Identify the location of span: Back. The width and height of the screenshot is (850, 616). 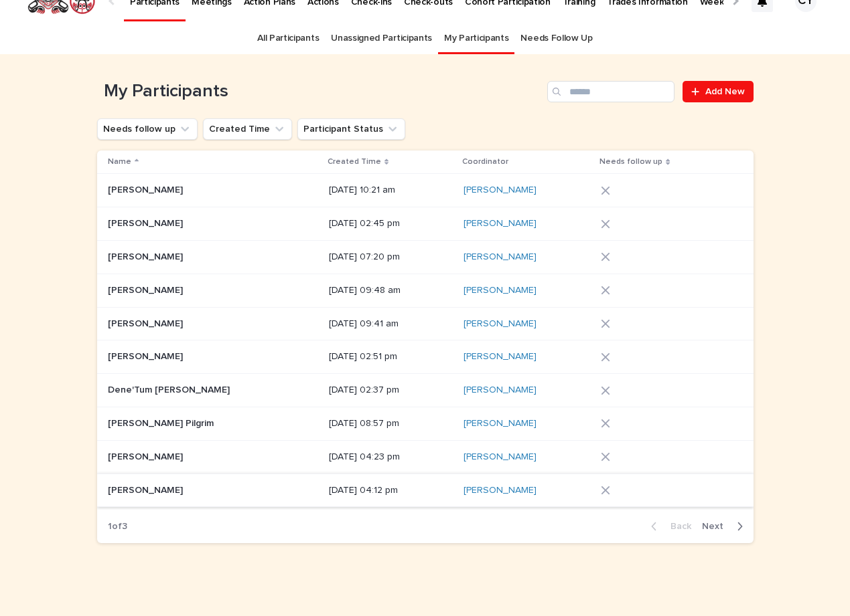
(676, 527).